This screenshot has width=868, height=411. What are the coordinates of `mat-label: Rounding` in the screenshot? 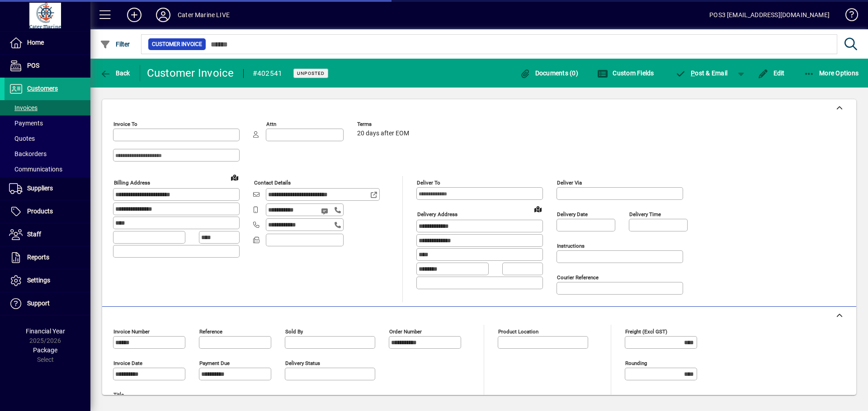 It's located at (636, 364).